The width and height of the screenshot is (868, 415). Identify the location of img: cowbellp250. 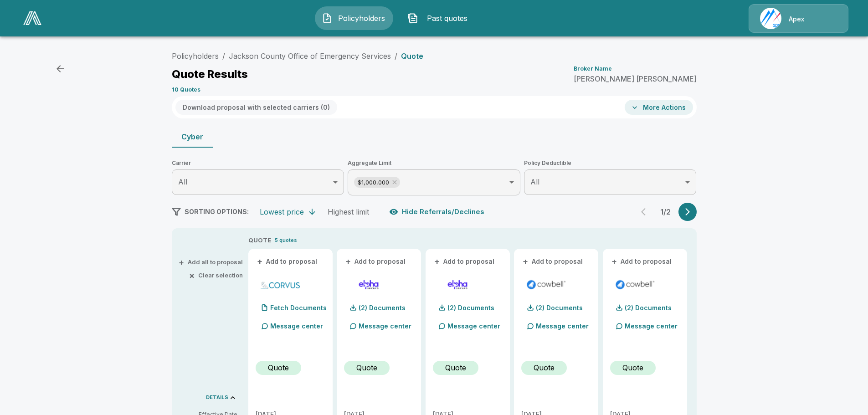
(546, 285).